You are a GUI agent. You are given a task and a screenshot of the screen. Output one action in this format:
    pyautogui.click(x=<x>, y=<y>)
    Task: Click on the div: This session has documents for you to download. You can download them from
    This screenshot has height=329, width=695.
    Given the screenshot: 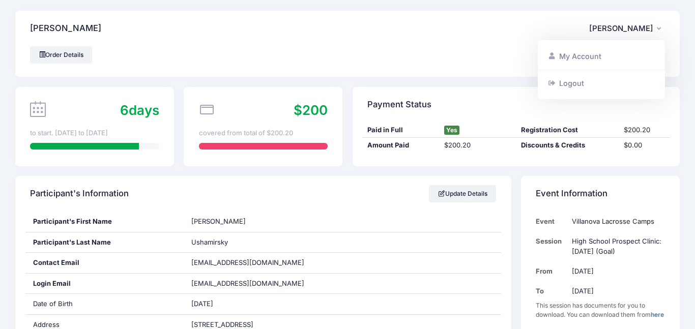 What is the action you would take?
    pyautogui.click(x=600, y=310)
    